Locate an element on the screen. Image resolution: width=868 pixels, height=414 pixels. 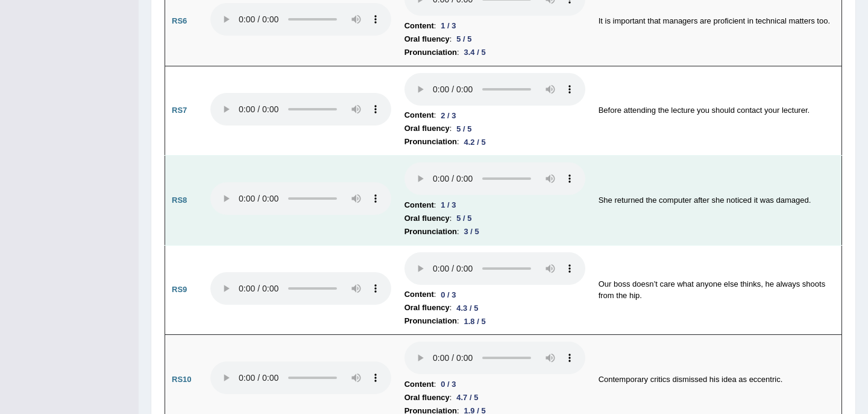
b: RS7 is located at coordinates (179, 110).